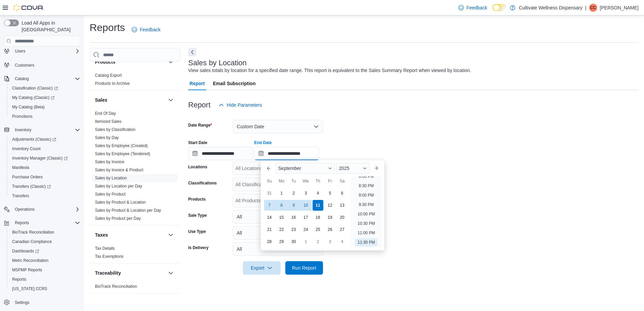 The image size is (644, 311). What do you see at coordinates (366, 205) in the screenshot?
I see `li: 9:30 PM` at bounding box center [366, 205].